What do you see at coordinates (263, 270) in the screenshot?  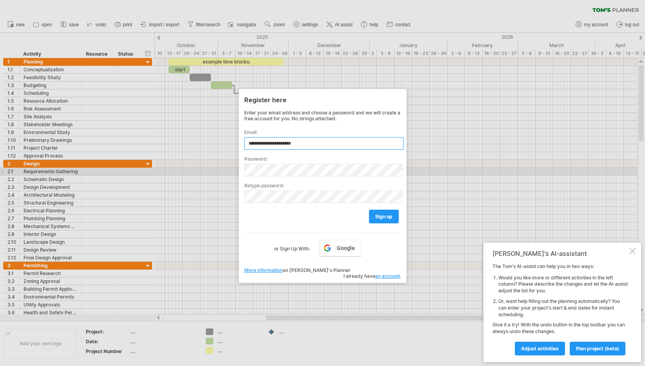 I see `a: More information` at bounding box center [263, 270].